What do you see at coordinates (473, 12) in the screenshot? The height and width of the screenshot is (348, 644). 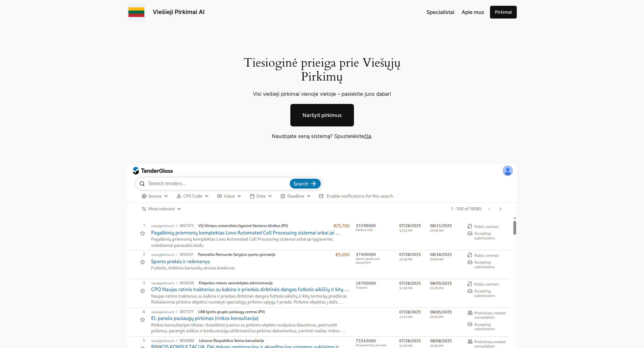 I see `a: Apie mus` at bounding box center [473, 12].